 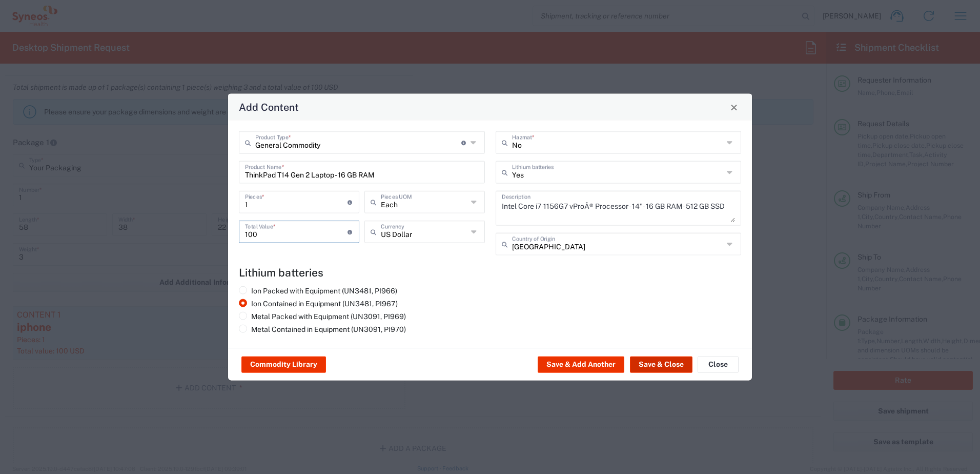 What do you see at coordinates (328, 329) in the screenshot?
I see `font: Metal Contained in Equipment (UN3091, PI970)` at bounding box center [328, 329].